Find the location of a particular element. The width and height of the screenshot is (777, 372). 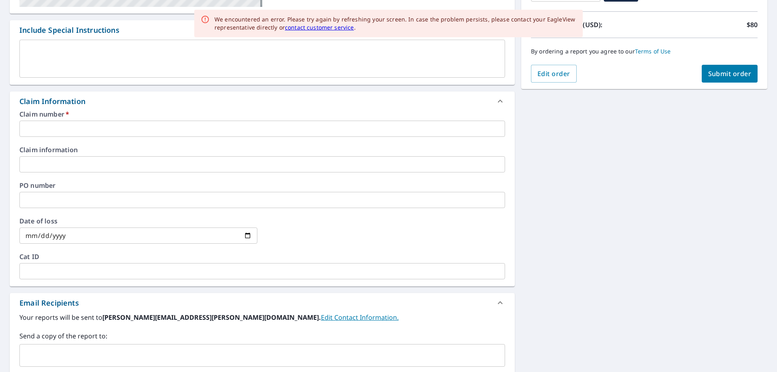

a: EditContactInfo is located at coordinates (360, 317).